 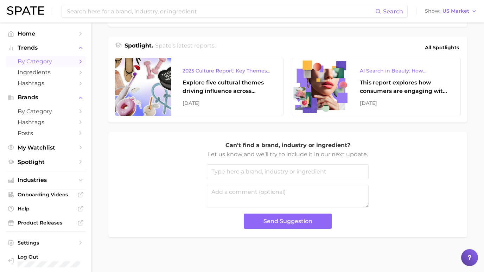 I want to click on a: Product Releases, so click(x=46, y=223).